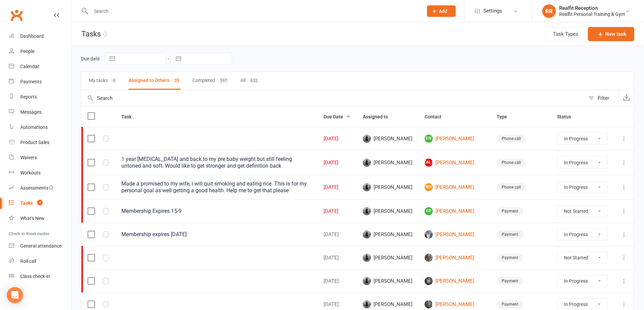 This screenshot has width=644, height=310. I want to click on button: Contact, so click(437, 117).